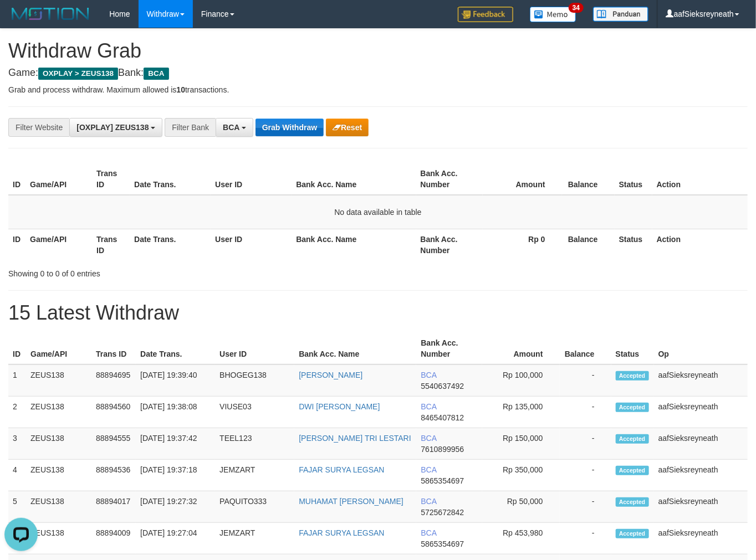 The image size is (756, 560). I want to click on td: 1, so click(17, 380).